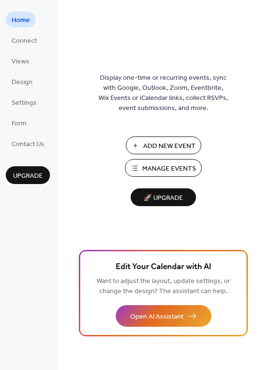 This screenshot has height=370, width=269. I want to click on span: Connect, so click(24, 41).